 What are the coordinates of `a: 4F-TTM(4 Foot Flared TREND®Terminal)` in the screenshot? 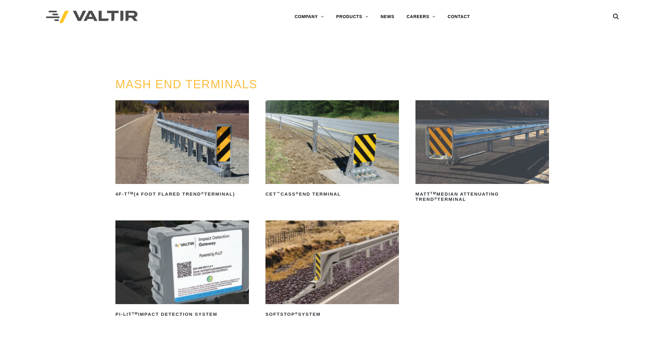 It's located at (182, 149).